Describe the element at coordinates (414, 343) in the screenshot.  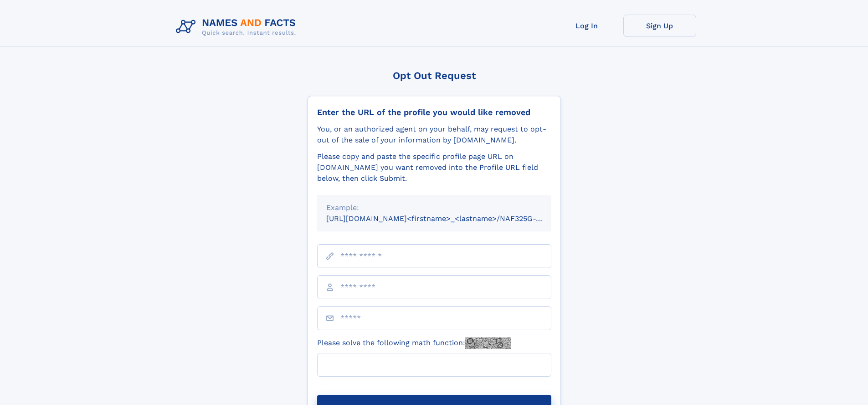
I see `label: Please solve the following math function:` at that location.